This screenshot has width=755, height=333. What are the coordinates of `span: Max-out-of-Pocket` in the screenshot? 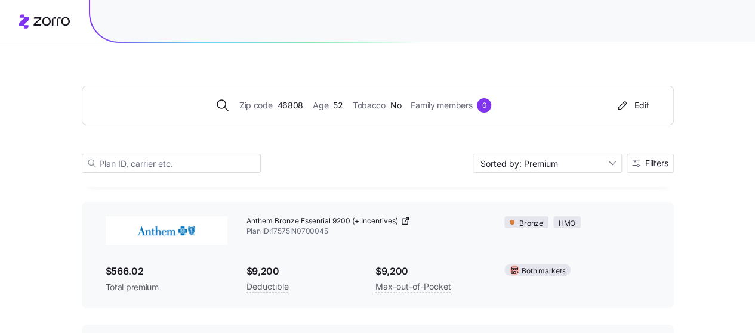 It's located at (413, 287).